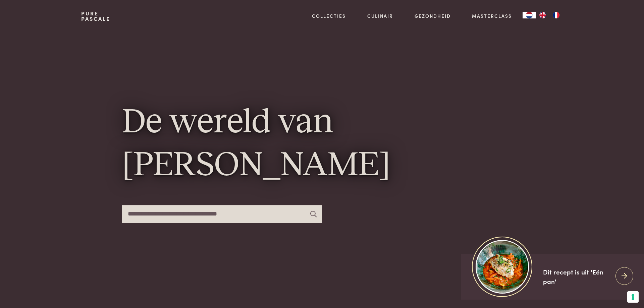 The height and width of the screenshot is (308, 644). Describe the element at coordinates (529, 15) in the screenshot. I see `div: Language` at that location.